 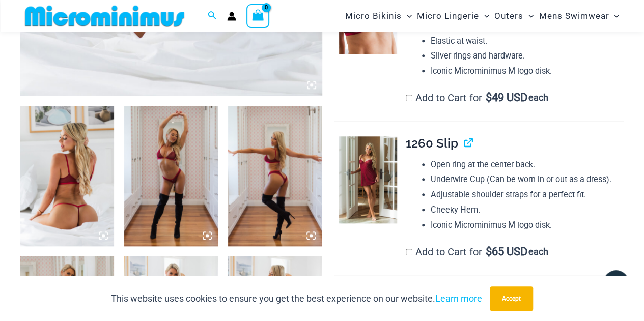 I want to click on li: Silver rings and hardware., so click(x=527, y=56).